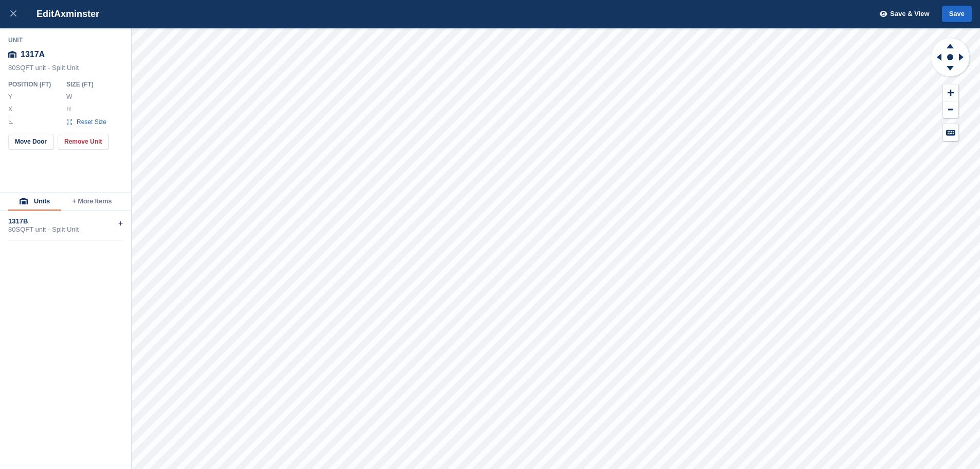  I want to click on label: W, so click(69, 97).